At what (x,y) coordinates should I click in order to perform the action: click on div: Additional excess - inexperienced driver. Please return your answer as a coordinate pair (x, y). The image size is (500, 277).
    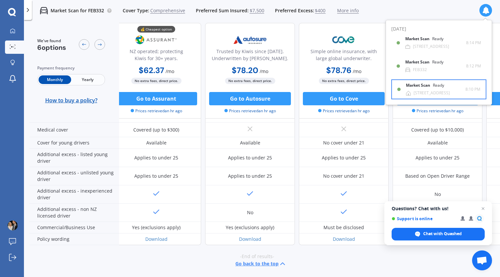
    Looking at the image, I should click on (74, 195).